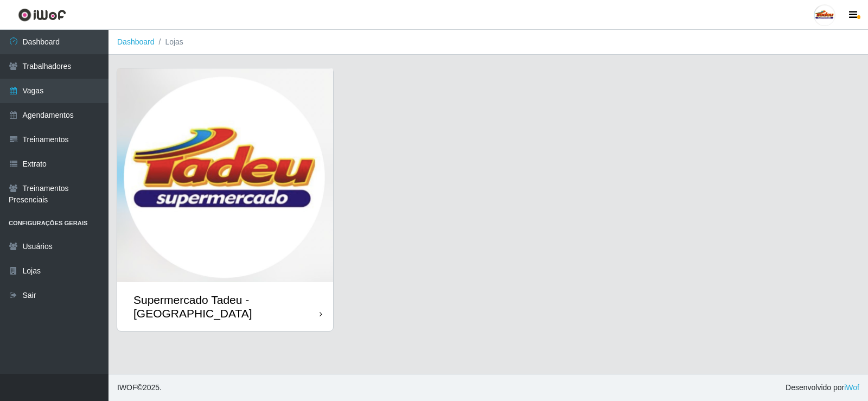  I want to click on img: CoreUI Logo, so click(42, 15).